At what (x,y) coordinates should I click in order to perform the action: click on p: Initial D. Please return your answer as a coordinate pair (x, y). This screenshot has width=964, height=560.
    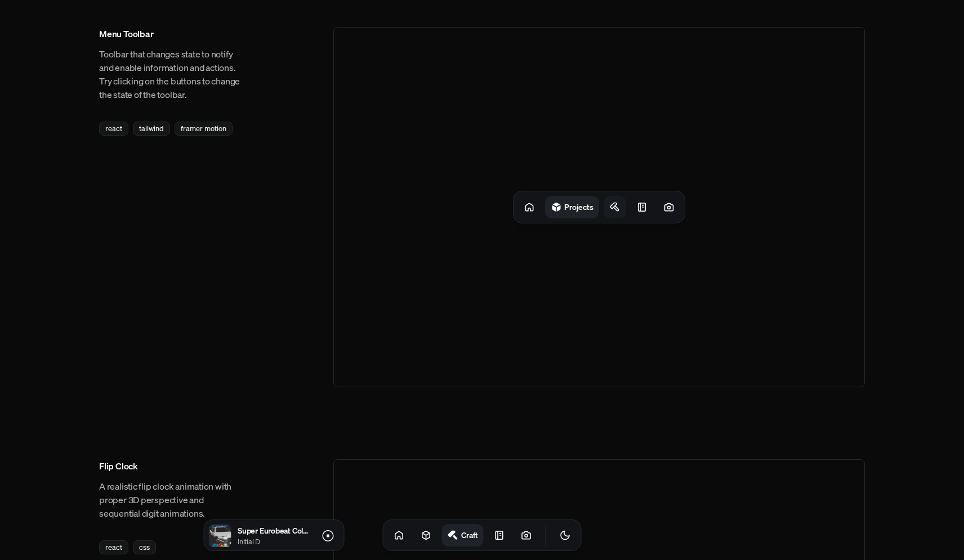
    Looking at the image, I should click on (274, 541).